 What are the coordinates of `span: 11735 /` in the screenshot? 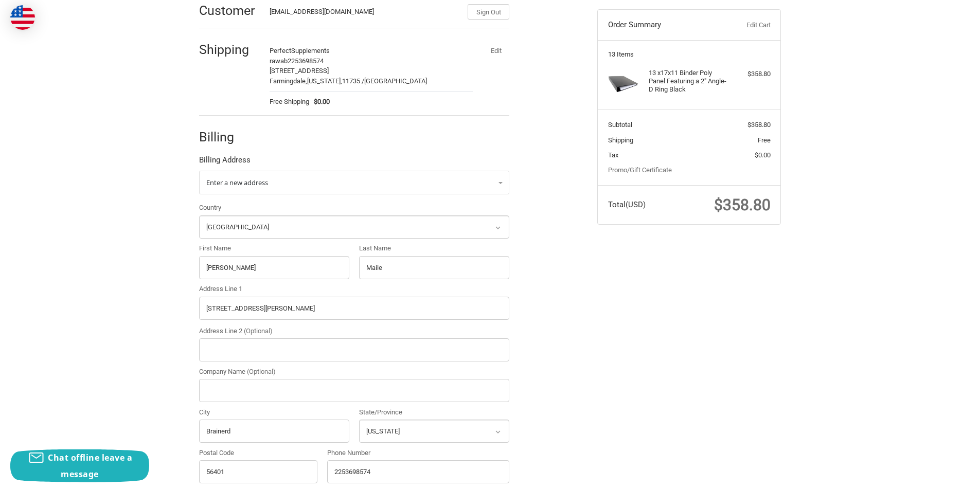 It's located at (353, 81).